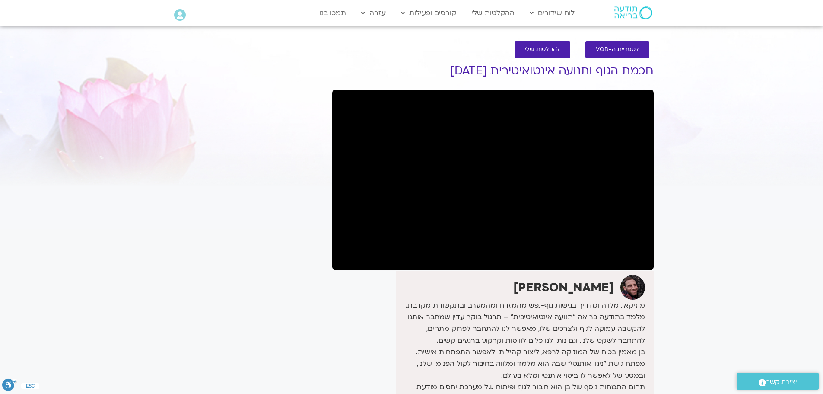  What do you see at coordinates (373, 13) in the screenshot?
I see `a: עזרה` at bounding box center [373, 13].